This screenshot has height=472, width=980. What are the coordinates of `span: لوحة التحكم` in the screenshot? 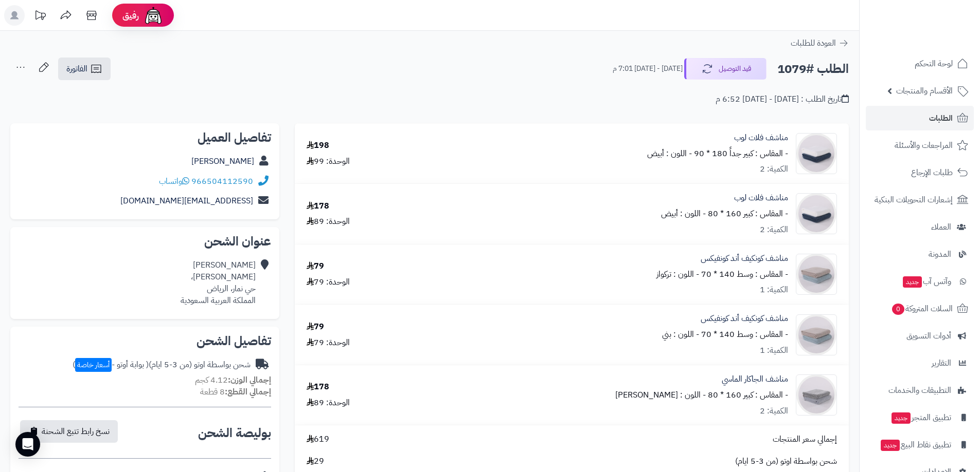 It's located at (934, 64).